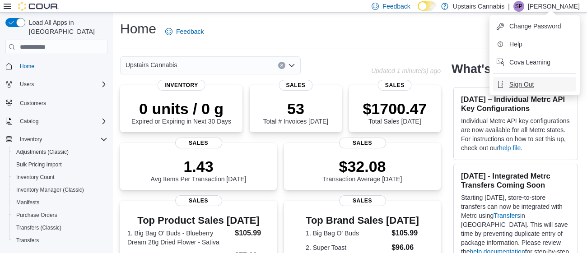 The image size is (587, 253). What do you see at coordinates (395, 109) in the screenshot?
I see `p: $1700.47` at bounding box center [395, 109].